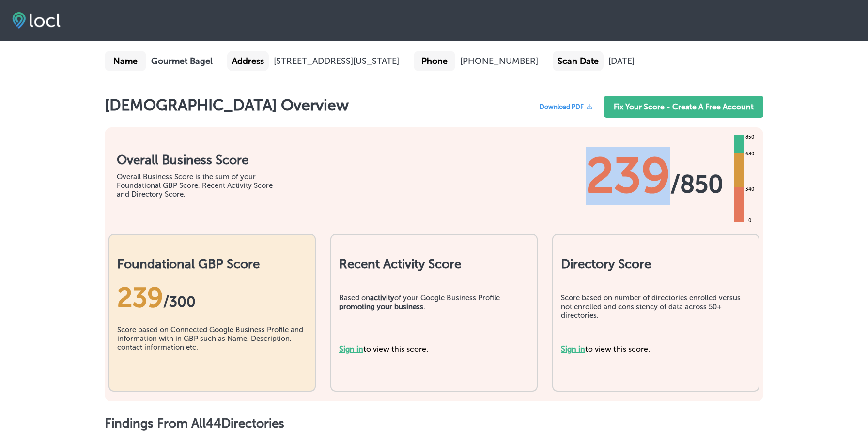  I want to click on div: Overall Business Score is the sum of your Foundational GBP Score, Recent Activity Score and Direc..., so click(202, 186).